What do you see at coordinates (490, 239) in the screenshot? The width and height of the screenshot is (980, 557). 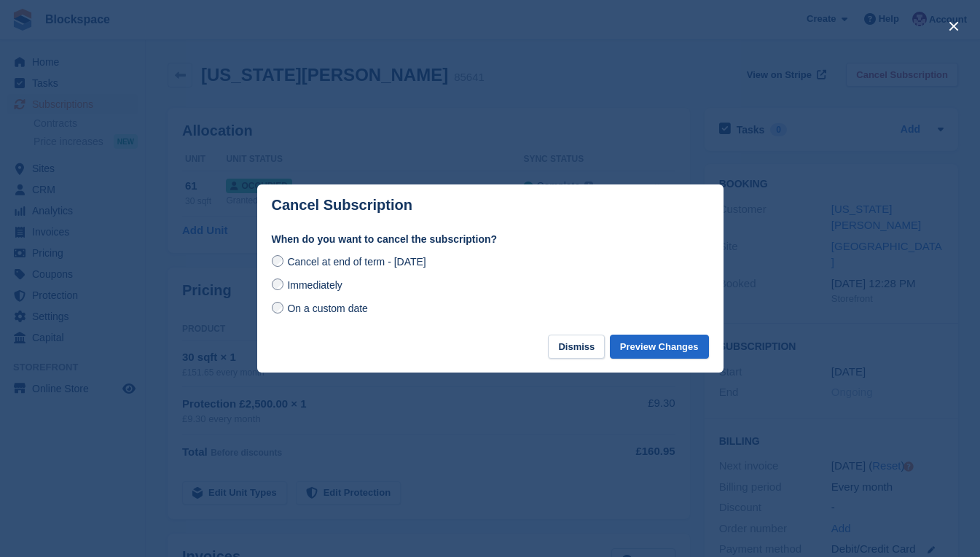 I see `label: When do you want to cancel the subscription?` at bounding box center [490, 239].